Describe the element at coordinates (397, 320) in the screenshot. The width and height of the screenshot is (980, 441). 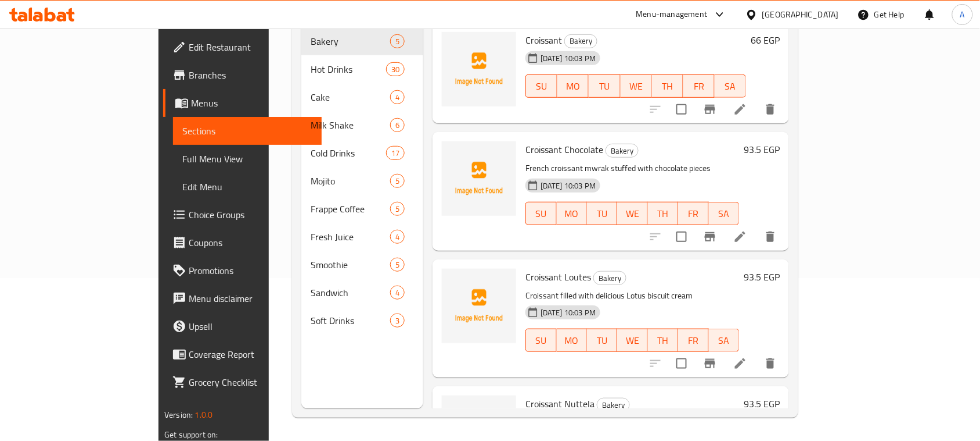
I see `span: 3` at that location.